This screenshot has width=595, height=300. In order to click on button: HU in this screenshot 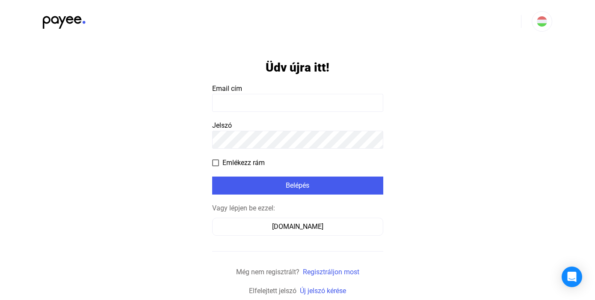, I will do `click(542, 21)`.